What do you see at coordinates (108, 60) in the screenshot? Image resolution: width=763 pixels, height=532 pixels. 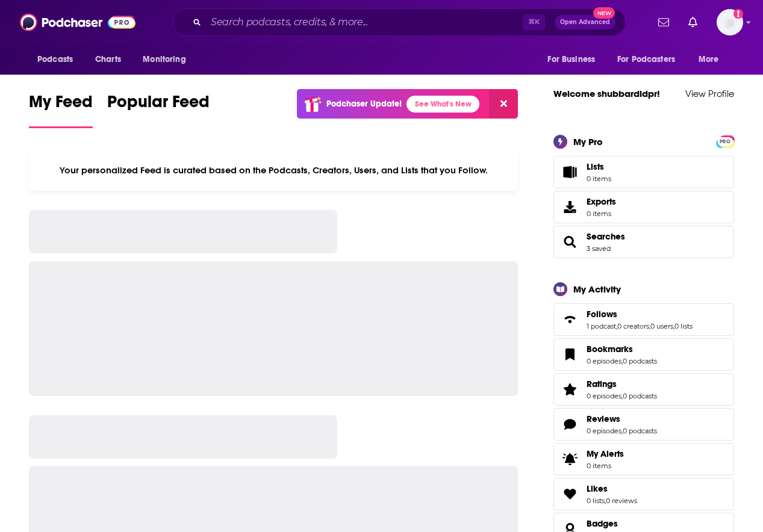 I see `a: Charts` at bounding box center [108, 60].